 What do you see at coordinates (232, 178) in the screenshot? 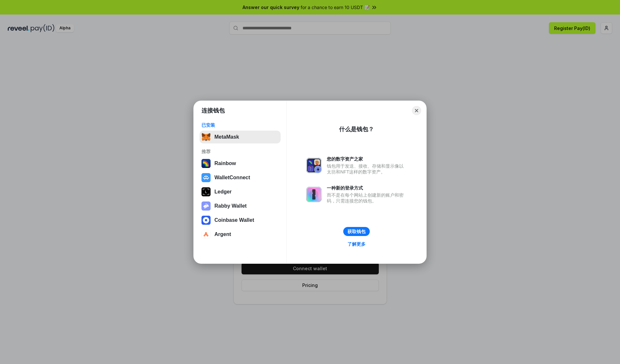
I see `div: WalletConnect` at bounding box center [232, 178].